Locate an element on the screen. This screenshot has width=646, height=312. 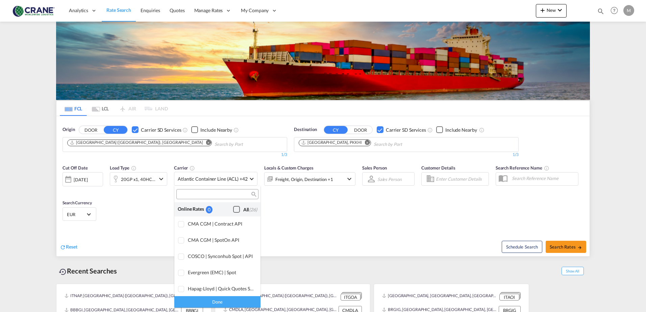
div: Done is located at coordinates (217, 302).